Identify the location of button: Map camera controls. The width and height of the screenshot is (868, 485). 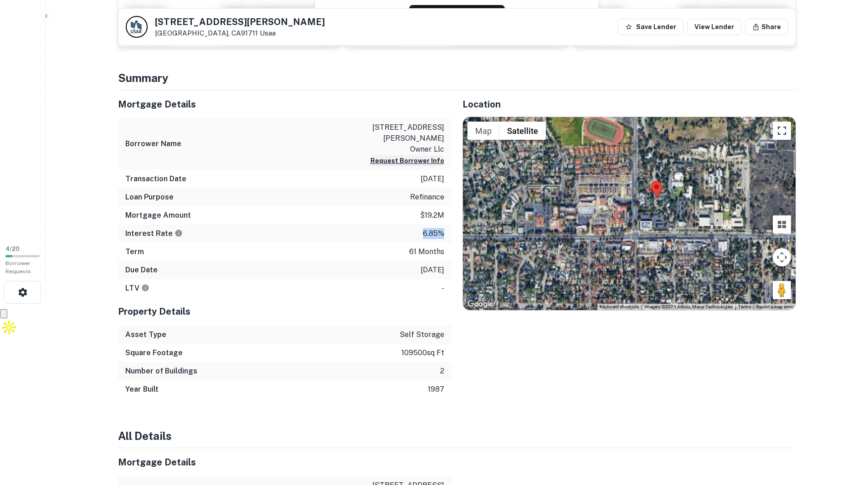
(782, 257).